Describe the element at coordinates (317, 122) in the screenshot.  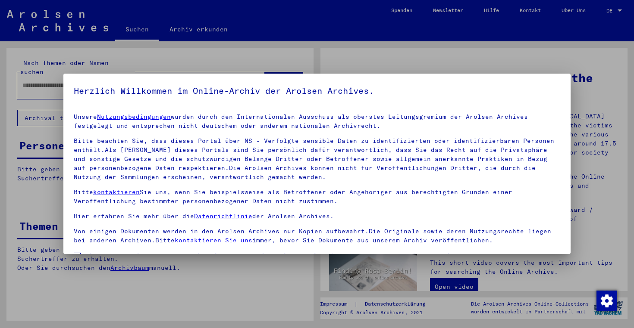
I see `p: Unsere wurden durch den Internationalen Ausschuss als oberstes Leitungsgremium der Arolsen Archiv...` at that location.